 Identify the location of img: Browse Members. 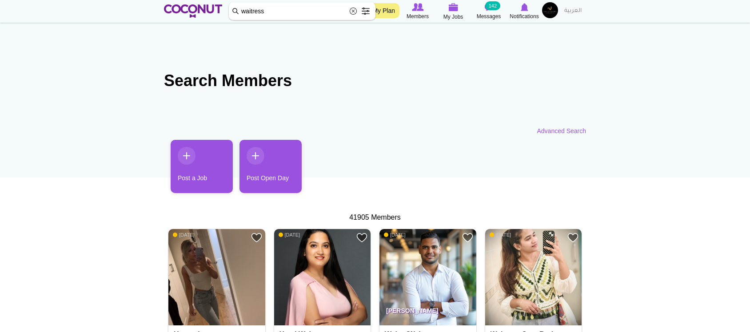
(418, 7).